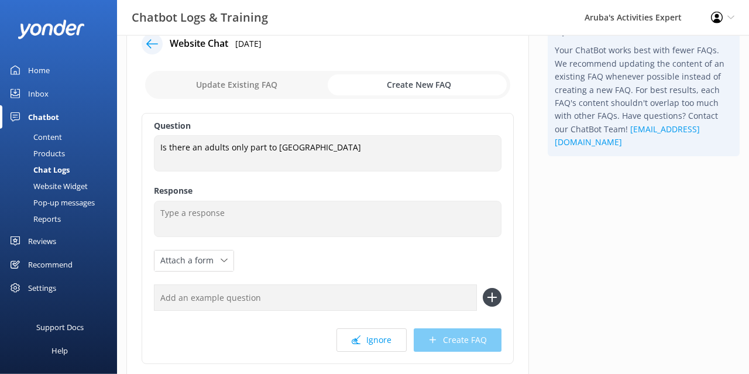 The image size is (749, 374). What do you see at coordinates (315, 297) in the screenshot?
I see `input: Add an example question` at bounding box center [315, 297].